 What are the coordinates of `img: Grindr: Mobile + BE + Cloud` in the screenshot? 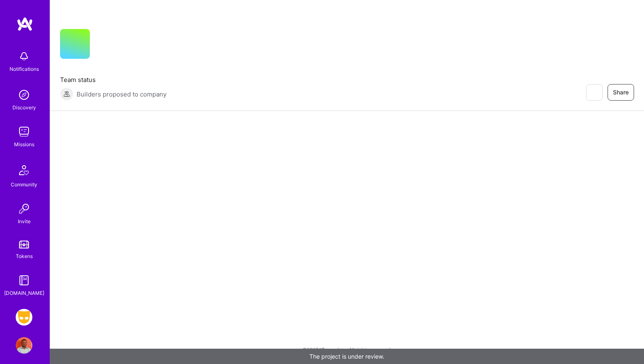 It's located at (24, 317).